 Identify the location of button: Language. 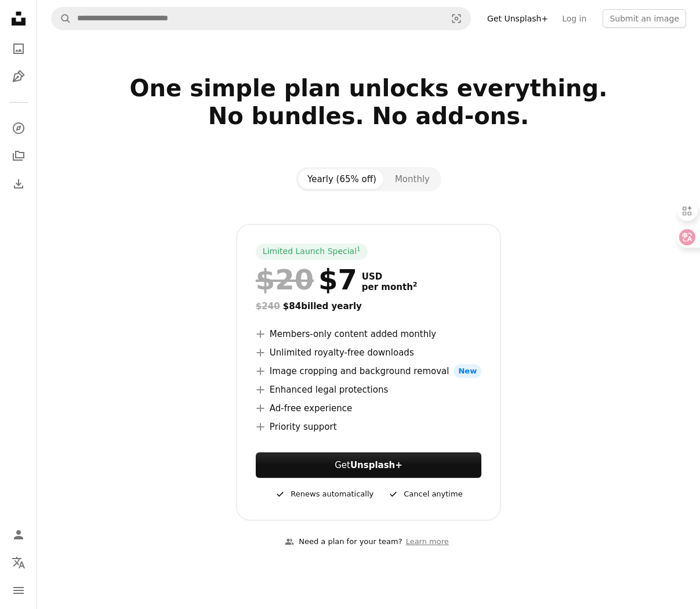
(19, 563).